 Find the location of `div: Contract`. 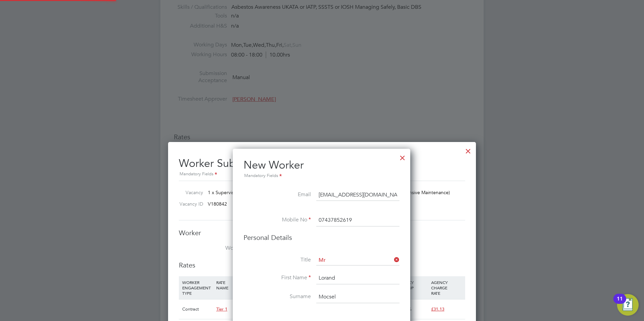

div: Contract is located at coordinates (197, 310).